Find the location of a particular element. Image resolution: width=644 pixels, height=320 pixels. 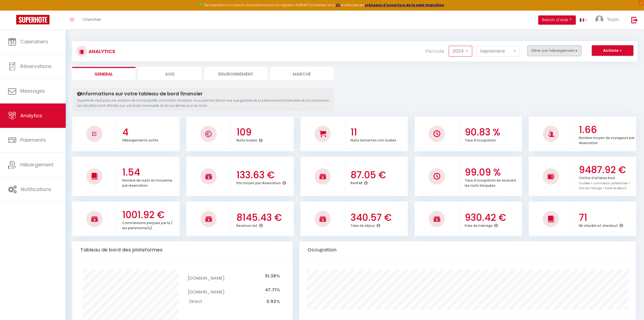

h3: 11 is located at coordinates (379, 132).